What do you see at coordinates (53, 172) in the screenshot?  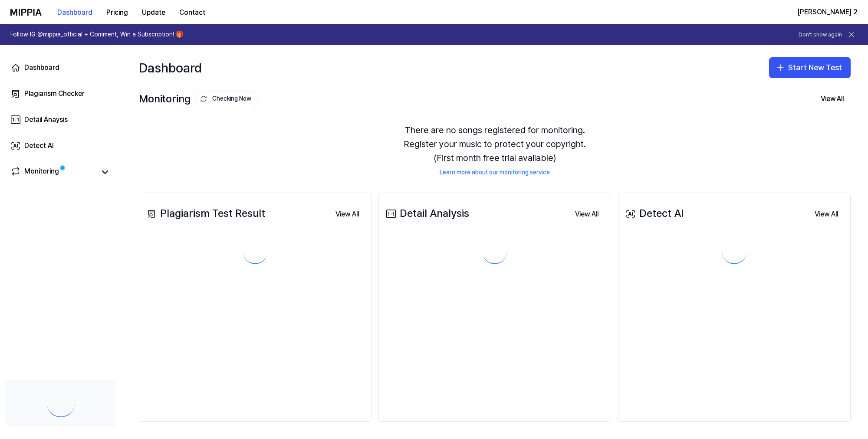 I see `a: Monitoring` at bounding box center [53, 172].